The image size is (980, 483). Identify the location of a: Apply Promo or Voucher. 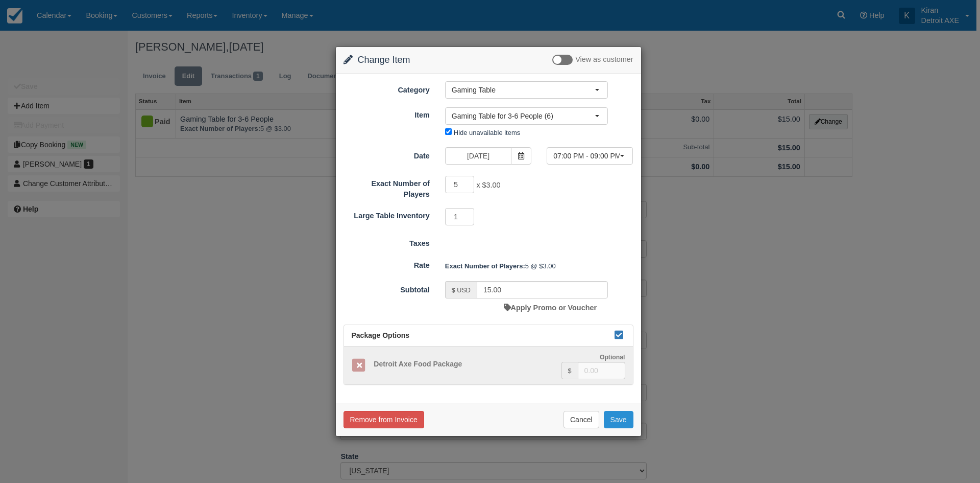
(550, 307).